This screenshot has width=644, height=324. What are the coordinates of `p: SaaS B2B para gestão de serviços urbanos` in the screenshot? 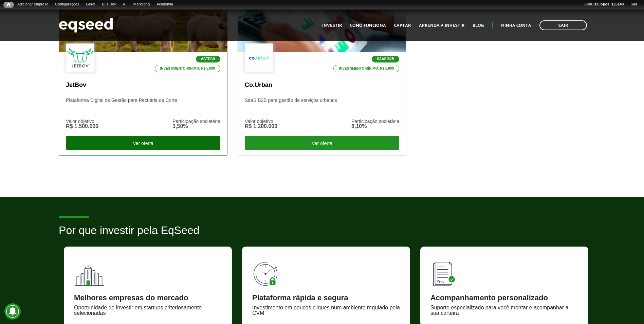 It's located at (322, 105).